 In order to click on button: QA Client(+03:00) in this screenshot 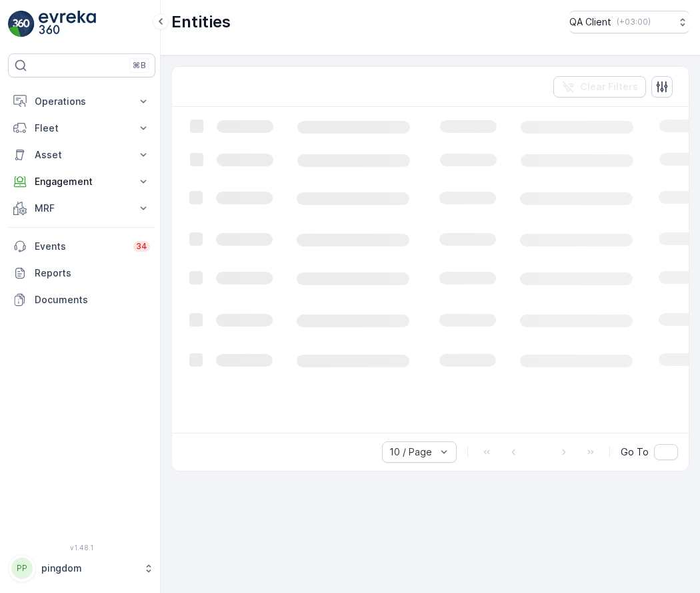, I will do `click(630, 22)`.